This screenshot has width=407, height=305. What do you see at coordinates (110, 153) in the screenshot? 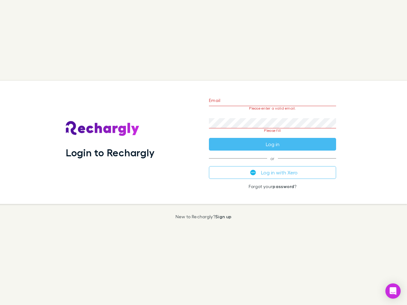
I see `h1: Login to Rechargly` at bounding box center [110, 153].